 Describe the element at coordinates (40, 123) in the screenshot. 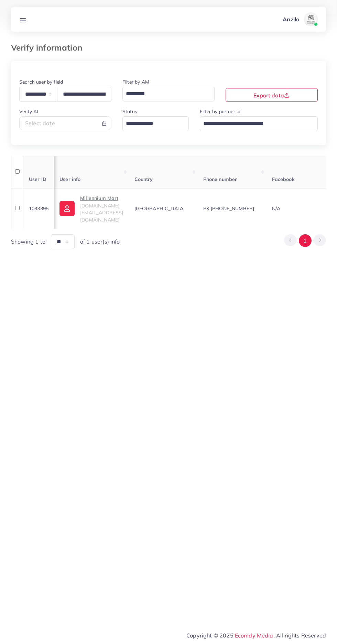

I see `span: Select date` at that location.